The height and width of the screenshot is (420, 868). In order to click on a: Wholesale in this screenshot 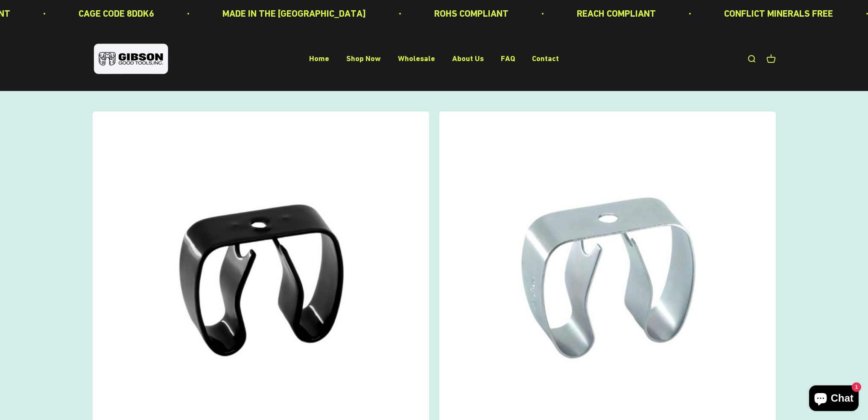, I will do `click(417, 59)`.